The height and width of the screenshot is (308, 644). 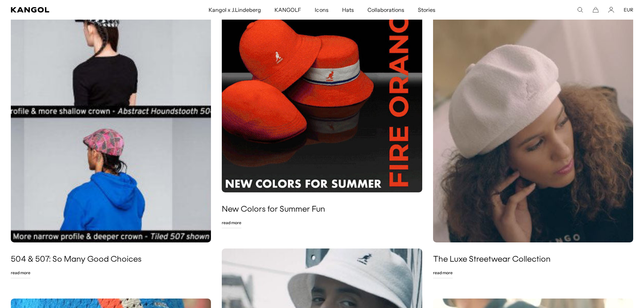 I want to click on a: New Colors for Summer Fun, so click(x=274, y=210).